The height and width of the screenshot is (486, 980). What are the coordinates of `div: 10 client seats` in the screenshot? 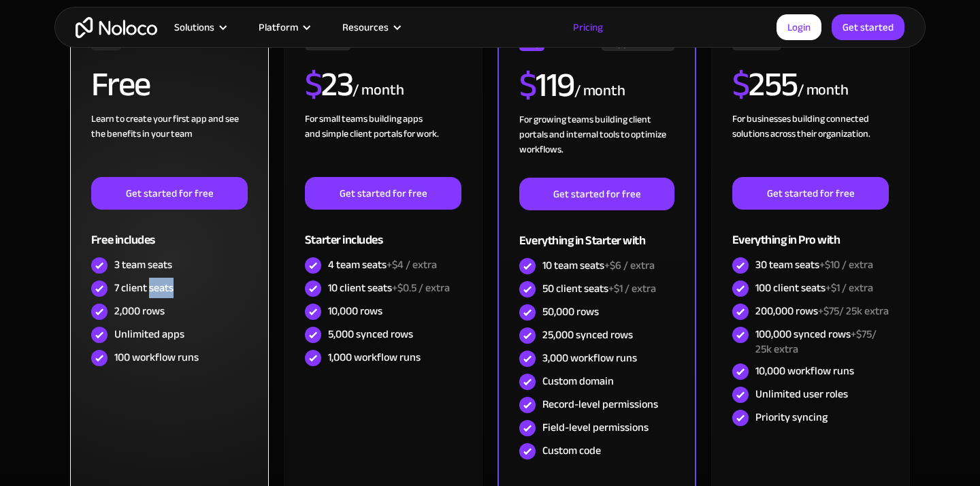 It's located at (389, 288).